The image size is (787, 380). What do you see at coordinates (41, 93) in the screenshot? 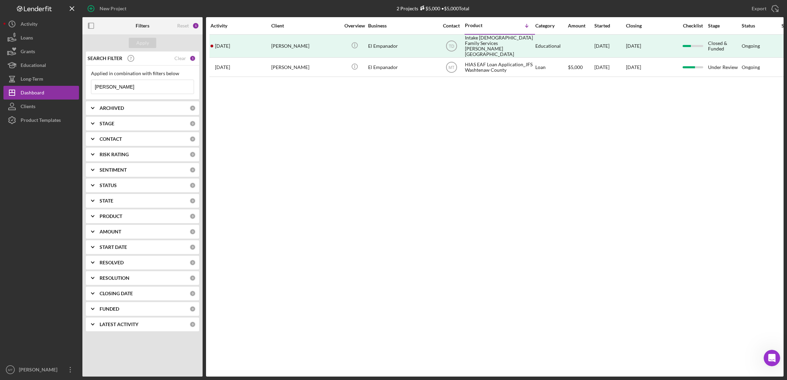
I see `a: Dashboard` at bounding box center [41, 93].